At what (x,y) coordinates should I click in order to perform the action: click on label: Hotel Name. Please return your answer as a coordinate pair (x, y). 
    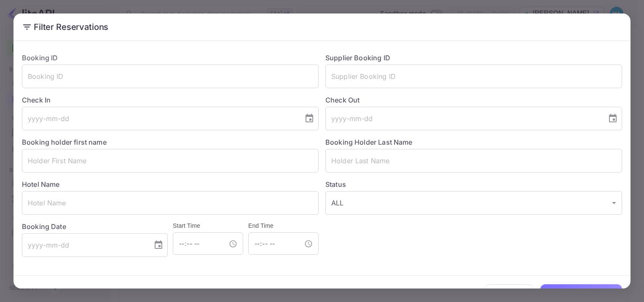
    Looking at the image, I should click on (41, 184).